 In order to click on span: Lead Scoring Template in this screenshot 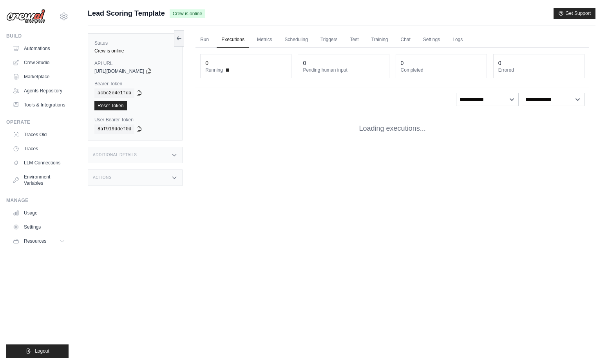, I will do `click(126, 13)`.